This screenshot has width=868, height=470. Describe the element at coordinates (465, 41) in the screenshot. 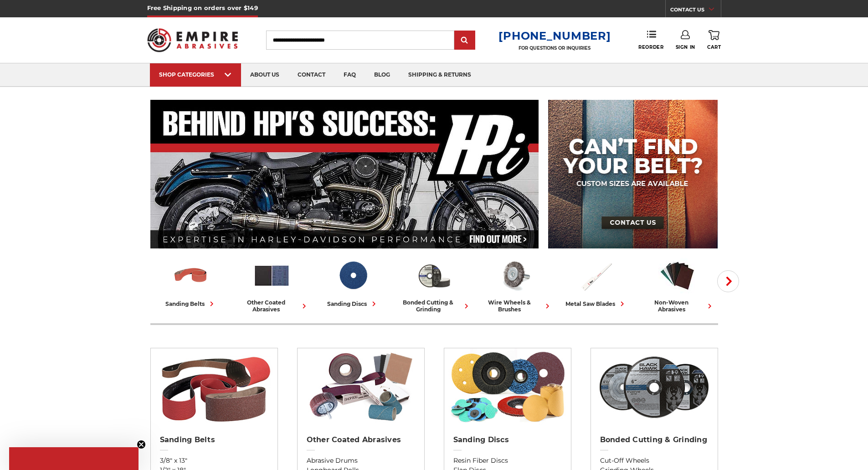

I see `input: Submit` at that location.